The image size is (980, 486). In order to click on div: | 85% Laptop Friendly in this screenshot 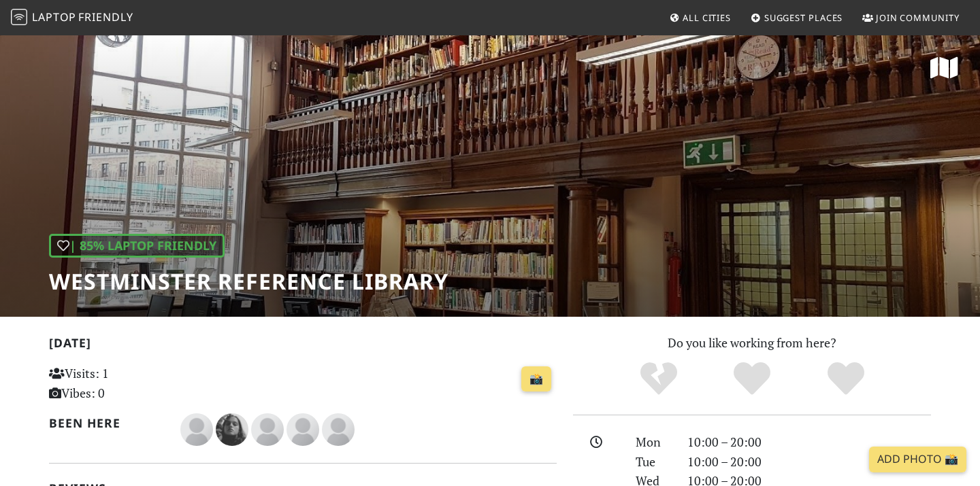, I will do `click(136, 246)`.